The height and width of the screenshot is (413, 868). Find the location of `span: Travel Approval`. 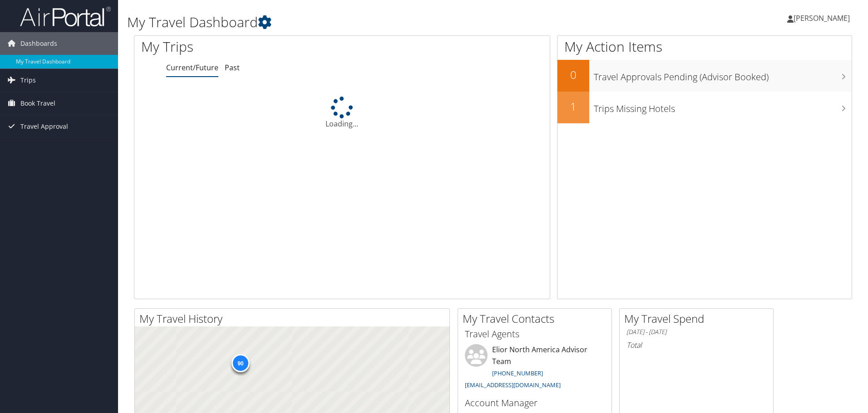

span: Travel Approval is located at coordinates (44, 126).